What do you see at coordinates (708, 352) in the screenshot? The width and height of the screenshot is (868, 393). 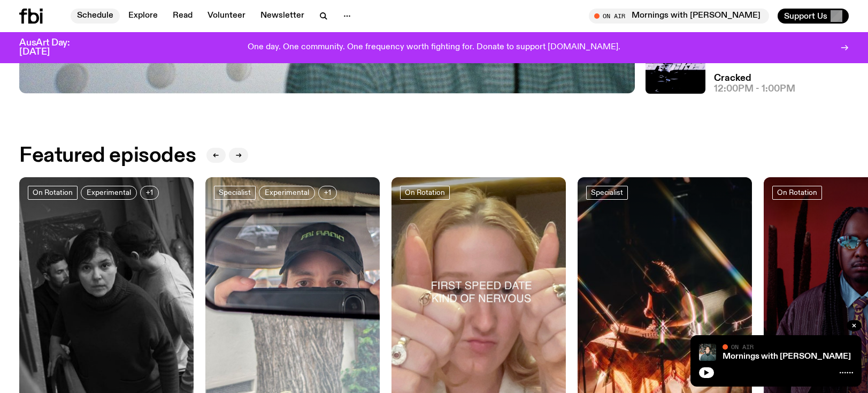 I see `a: Radio presenter Ben Hansen sits in front of a wall of photos and an fbi radio sign. Film photo. B...` at bounding box center [708, 352].